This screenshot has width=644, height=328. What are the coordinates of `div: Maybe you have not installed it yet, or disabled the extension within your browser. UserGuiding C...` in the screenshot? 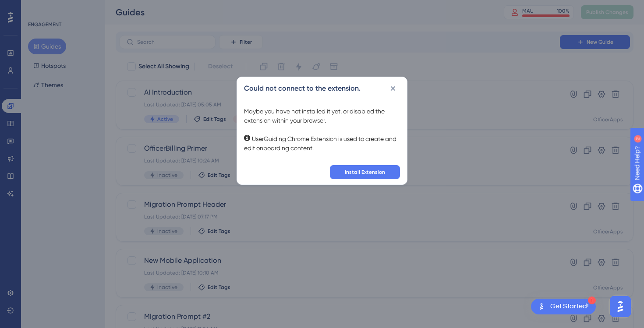 It's located at (322, 130).